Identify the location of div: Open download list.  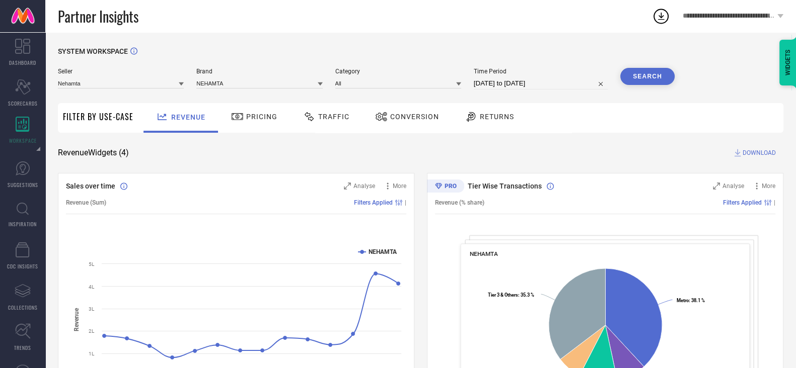
(661, 16).